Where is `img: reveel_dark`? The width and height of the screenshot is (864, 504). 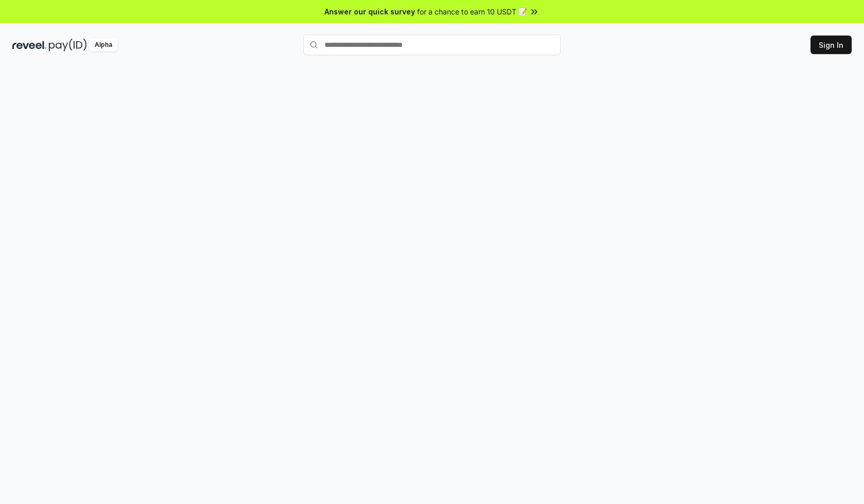
img: reveel_dark is located at coordinates (29, 45).